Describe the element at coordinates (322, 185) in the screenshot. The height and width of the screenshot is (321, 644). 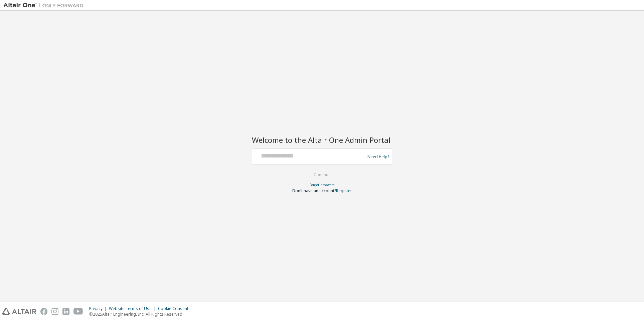
I see `a: Forgot password` at that location.